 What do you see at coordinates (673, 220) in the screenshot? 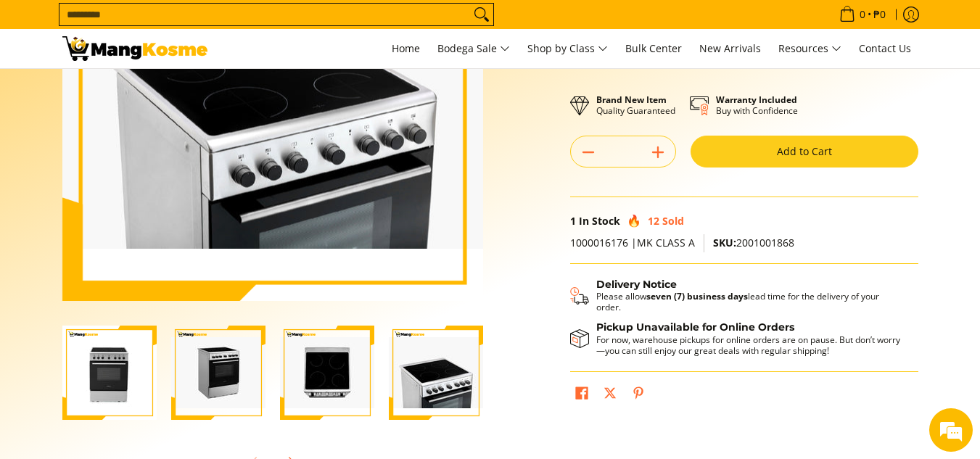
I see `span: Sold` at bounding box center [673, 220].